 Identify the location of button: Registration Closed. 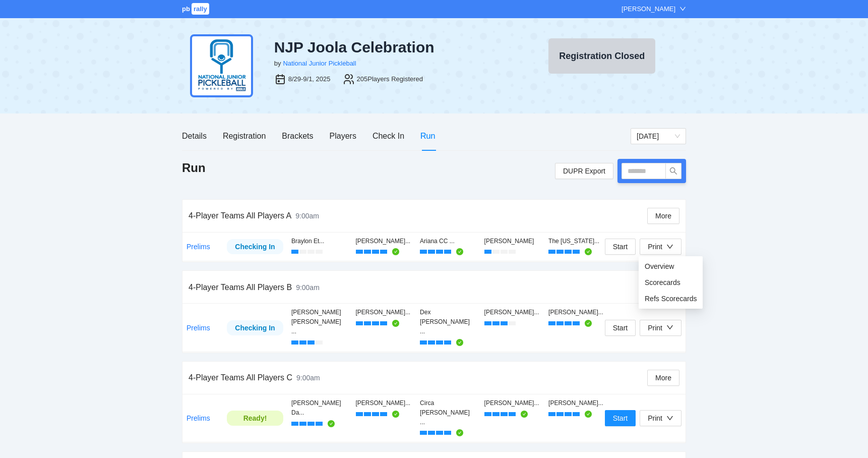
(601, 56).